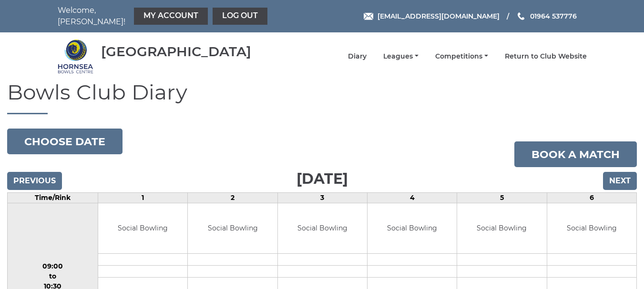  Describe the element at coordinates (34, 181) in the screenshot. I see `input: Previous` at that location.